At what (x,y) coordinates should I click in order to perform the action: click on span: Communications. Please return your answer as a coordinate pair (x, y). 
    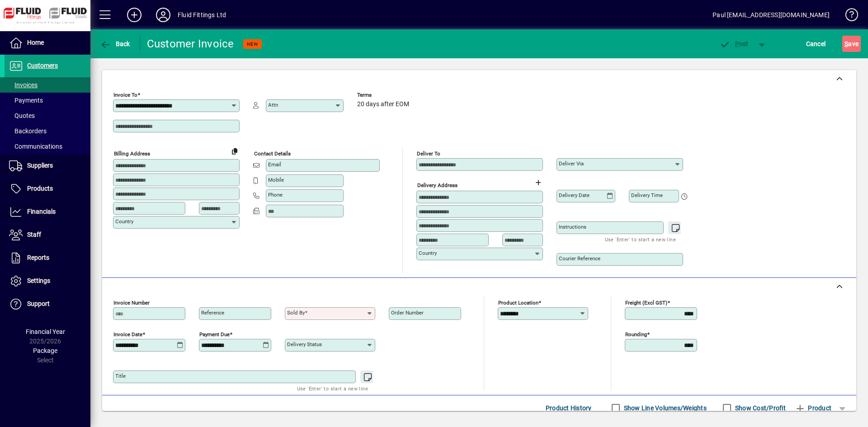
    Looking at the image, I should click on (35, 146).